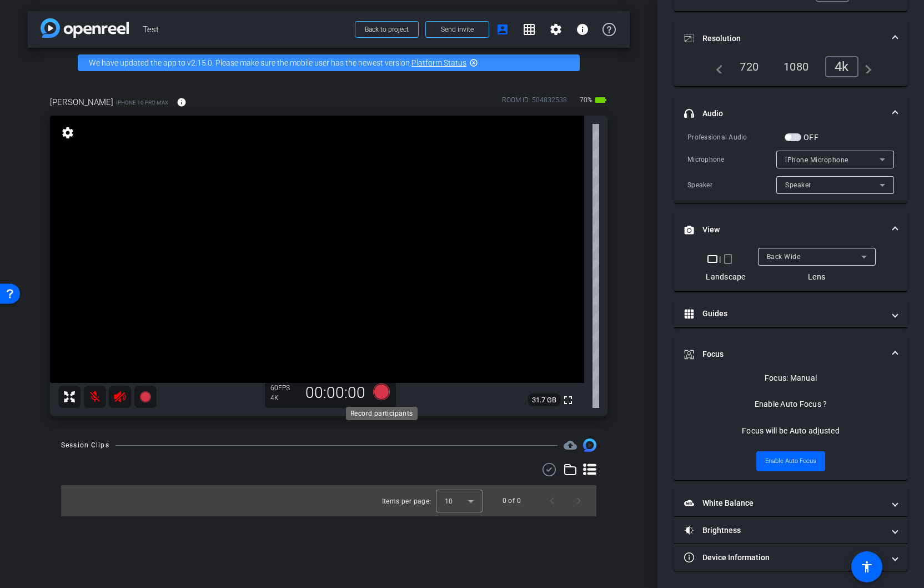 The image size is (924, 588). I want to click on mat-expansion-panel-header: White Balance, so click(791, 503).